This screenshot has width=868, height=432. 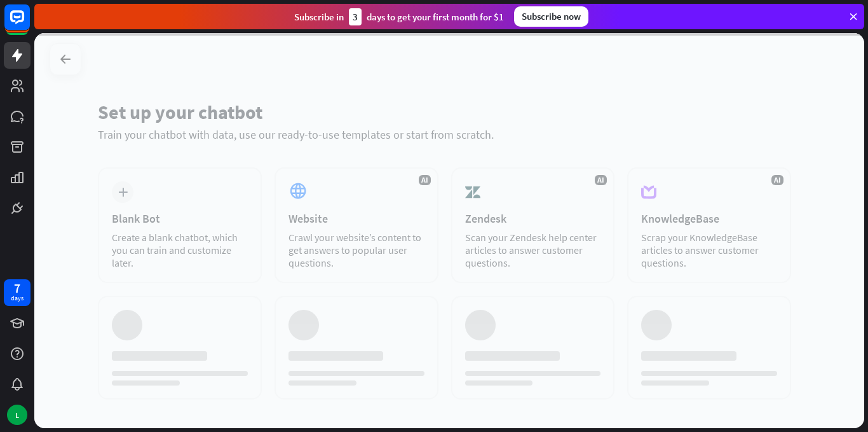 What do you see at coordinates (551, 16) in the screenshot?
I see `div: Subscribe now` at bounding box center [551, 16].